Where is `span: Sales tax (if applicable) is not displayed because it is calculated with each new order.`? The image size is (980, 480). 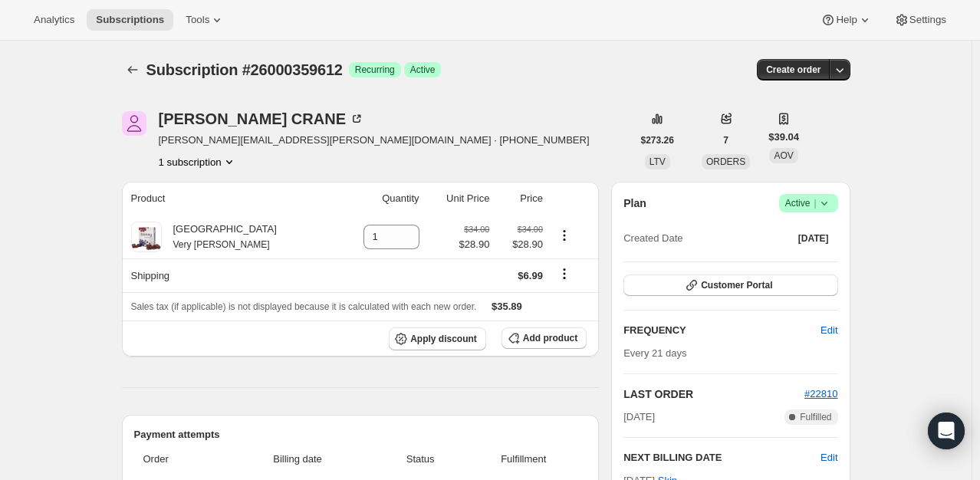 span: Sales tax (if applicable) is not displayed because it is calculated with each new order. is located at coordinates (303, 307).